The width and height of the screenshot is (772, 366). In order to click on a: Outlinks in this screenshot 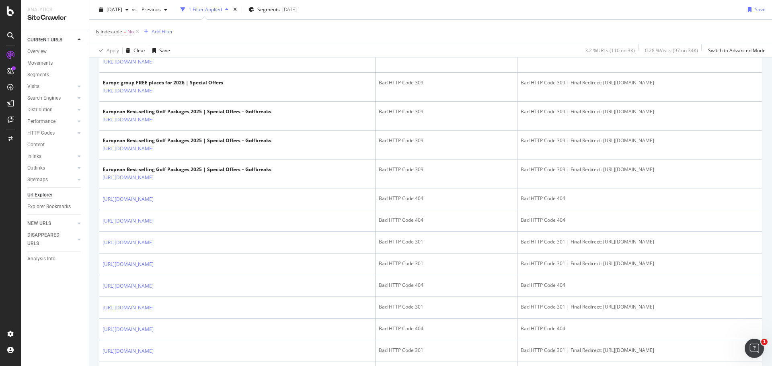, I will do `click(51, 168)`.